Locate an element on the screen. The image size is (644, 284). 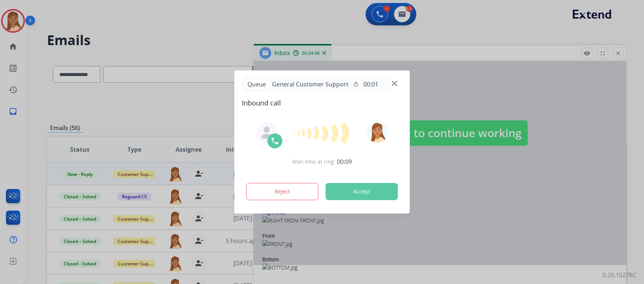
span: Wait time at ring: is located at coordinates (314, 162).